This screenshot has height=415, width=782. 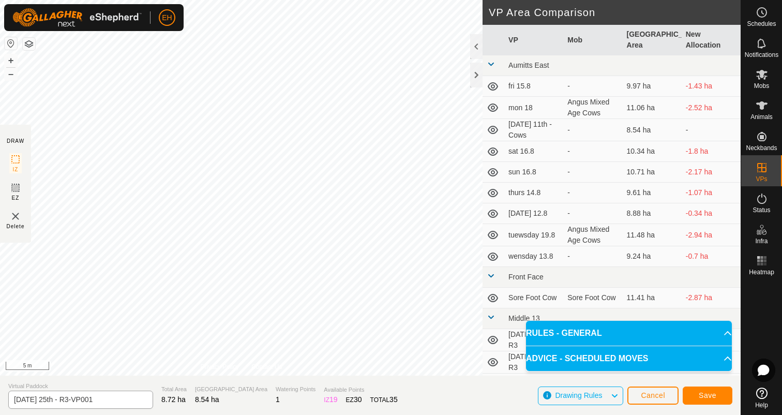 What do you see at coordinates (81, 386) in the screenshot?
I see `span: Virtual Paddock` at bounding box center [81, 386].